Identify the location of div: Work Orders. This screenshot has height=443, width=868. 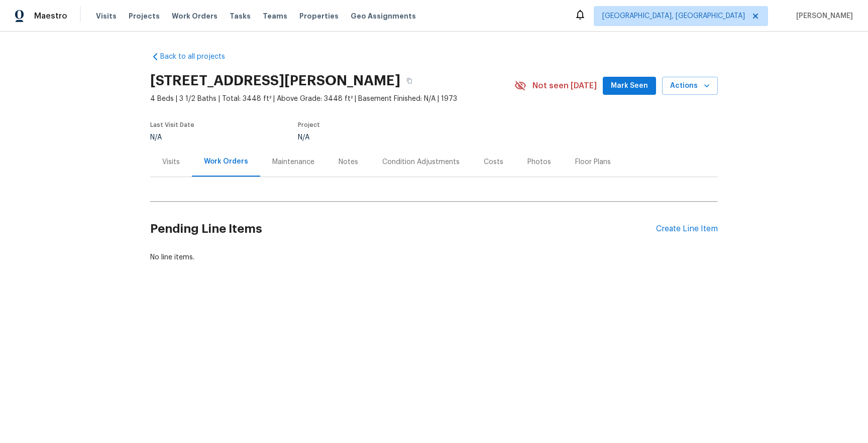
(226, 162).